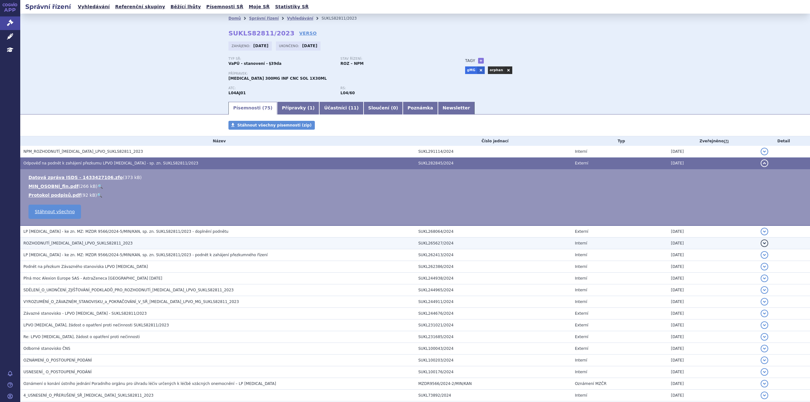 This screenshot has width=810, height=402. What do you see at coordinates (493, 232) in the screenshot?
I see `td: SUKL268064/2024` at bounding box center [493, 232].